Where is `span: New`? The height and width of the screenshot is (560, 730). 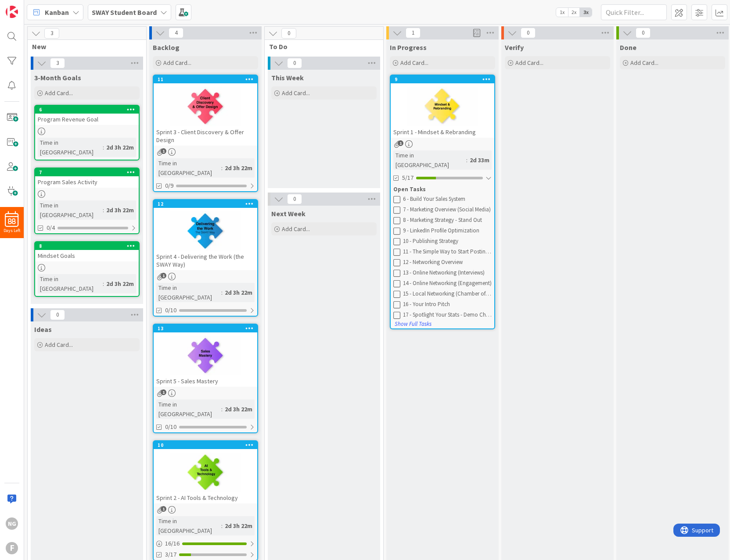 span: New is located at coordinates (84, 46).